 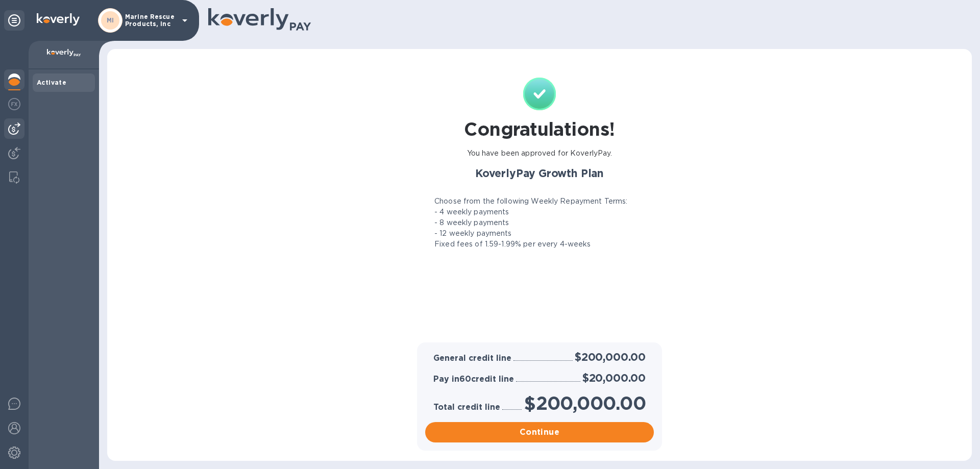 I want to click on p: Marine Rescue Products, Inc, so click(x=150, y=21).